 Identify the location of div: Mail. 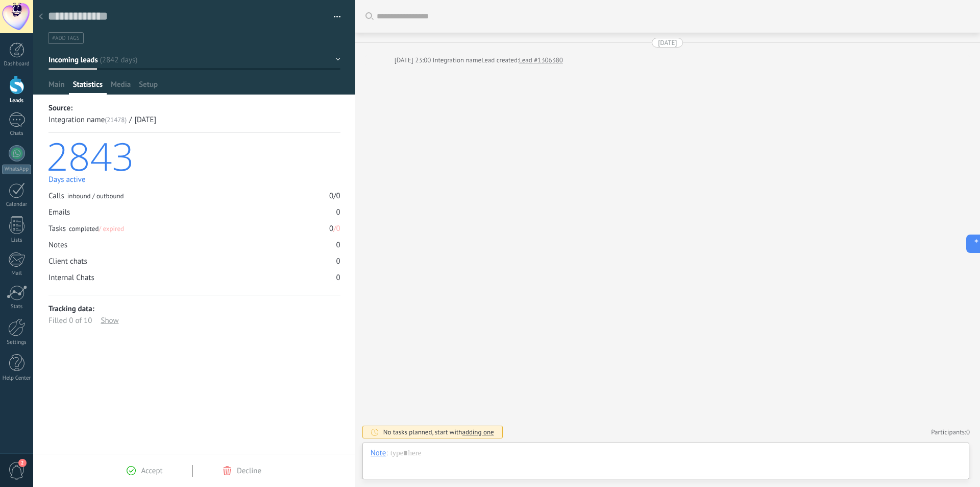
(17, 273).